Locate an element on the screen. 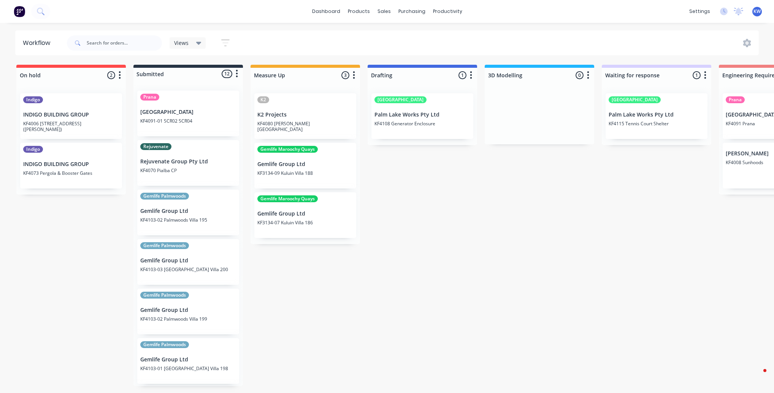  p: KF4070 Pialba CP is located at coordinates (188, 170).